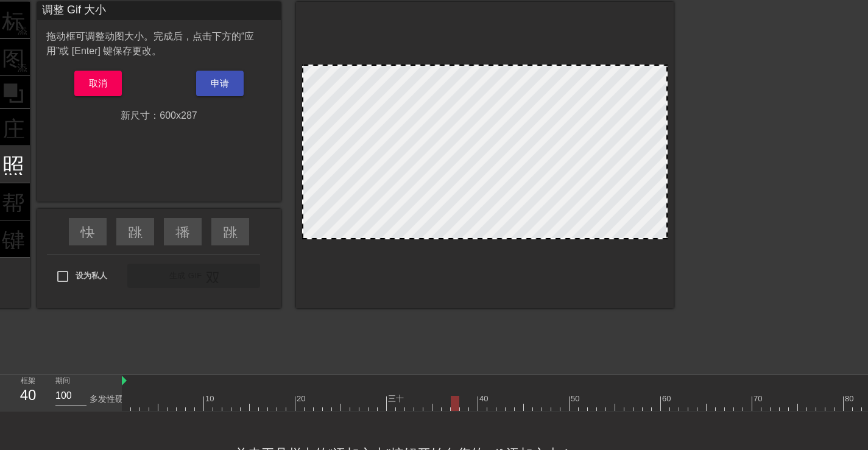  What do you see at coordinates (220, 83) in the screenshot?
I see `button: 申请` at bounding box center [220, 83].